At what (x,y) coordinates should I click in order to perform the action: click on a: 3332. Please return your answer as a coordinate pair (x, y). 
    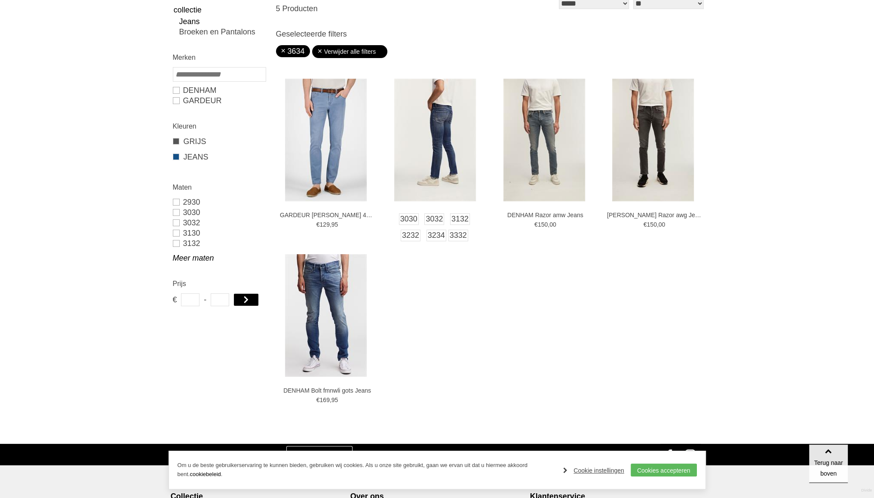
    Looking at the image, I should click on (458, 235).